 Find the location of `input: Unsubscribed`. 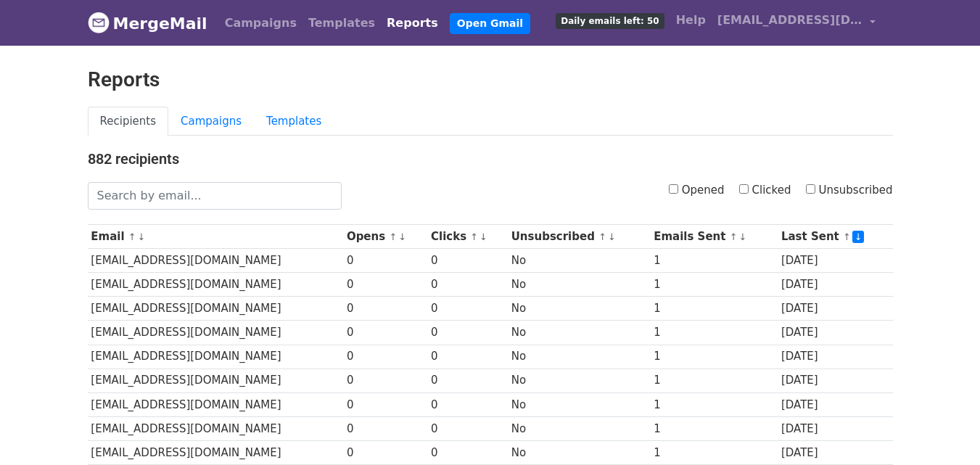

input: Unsubscribed is located at coordinates (810, 189).